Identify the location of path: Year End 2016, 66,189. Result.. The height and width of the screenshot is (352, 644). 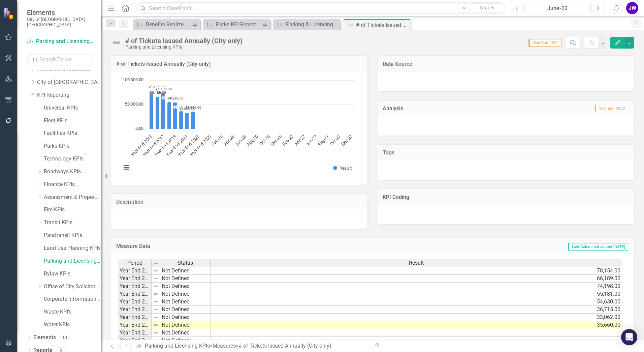
(158, 112).